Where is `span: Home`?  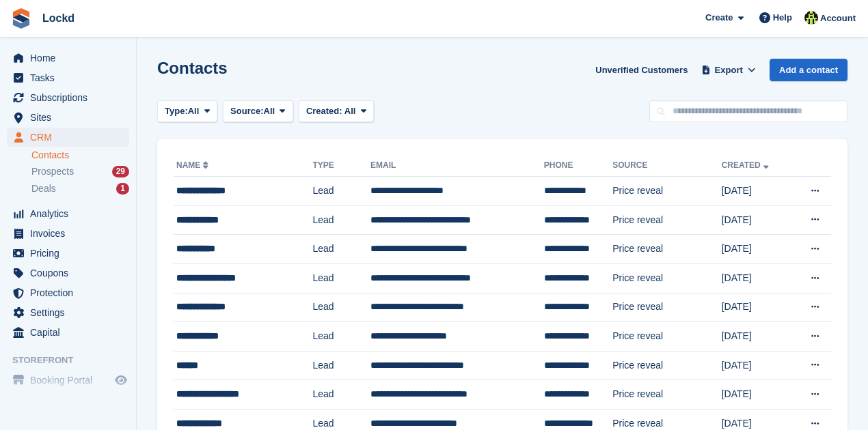
span: Home is located at coordinates (71, 58).